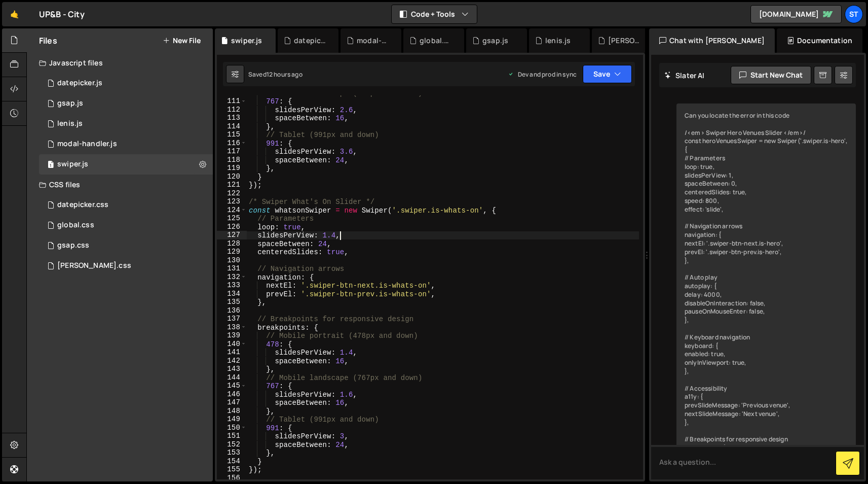 Image resolution: width=868 pixels, height=484 pixels. I want to click on div: 142, so click(232, 361).